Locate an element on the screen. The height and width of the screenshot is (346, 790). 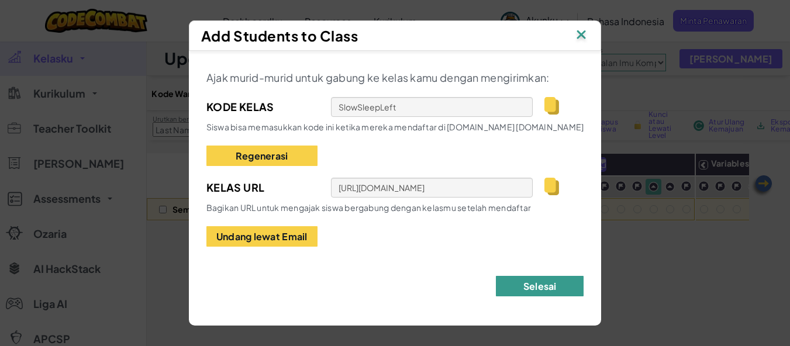
button: Undang lewat Email is located at coordinates (262, 236).